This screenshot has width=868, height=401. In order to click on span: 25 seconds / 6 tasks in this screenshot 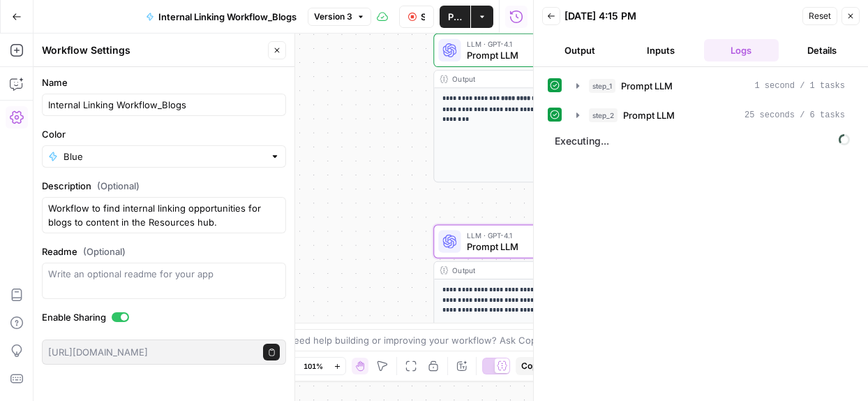, I will do `click(795, 115)`.